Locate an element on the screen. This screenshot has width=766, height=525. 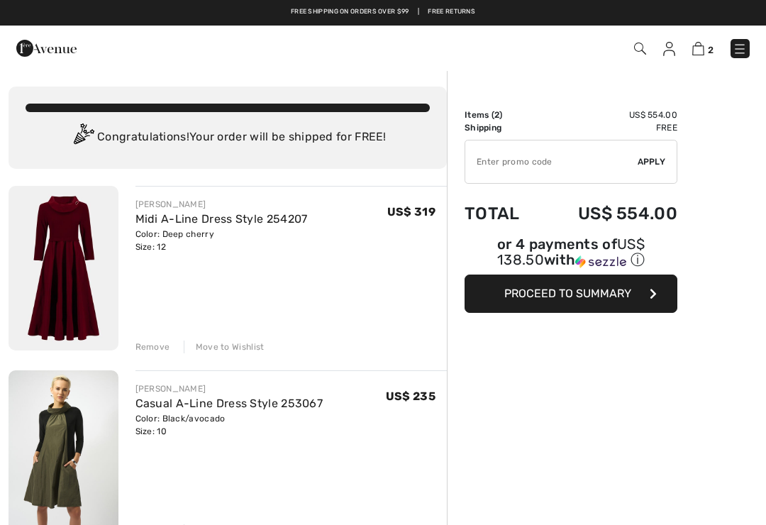
span: US$ 235 is located at coordinates (411, 396).